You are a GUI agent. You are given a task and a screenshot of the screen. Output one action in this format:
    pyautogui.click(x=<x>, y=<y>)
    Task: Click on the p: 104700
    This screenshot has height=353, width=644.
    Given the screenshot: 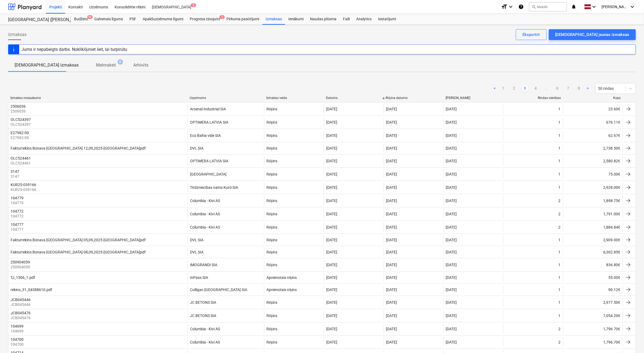 What is the action you would take?
    pyautogui.click(x=18, y=344)
    